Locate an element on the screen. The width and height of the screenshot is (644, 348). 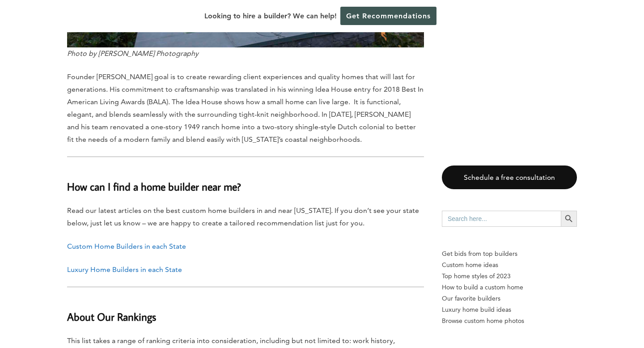
a: Luxury Home Builders in each State is located at coordinates (124, 269).